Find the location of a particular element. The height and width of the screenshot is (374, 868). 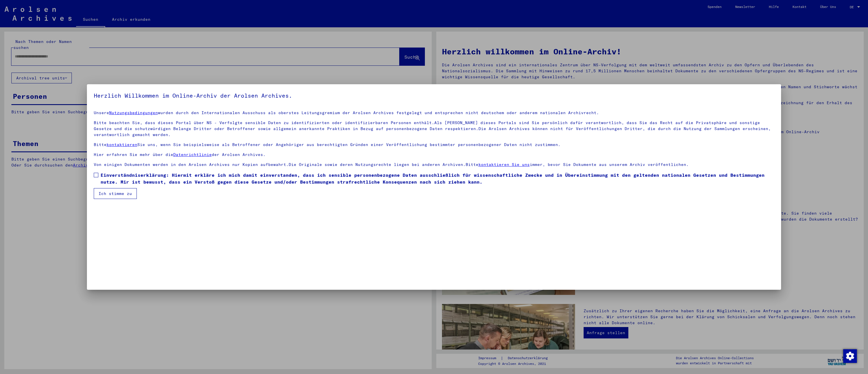

a: kontaktieren Sie uns is located at coordinates (504, 164).